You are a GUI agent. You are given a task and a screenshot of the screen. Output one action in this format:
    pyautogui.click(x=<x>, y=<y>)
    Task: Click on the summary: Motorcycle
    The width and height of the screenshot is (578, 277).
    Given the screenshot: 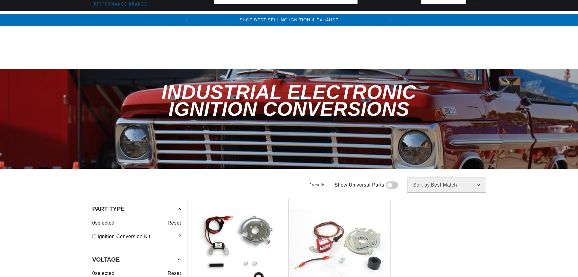 What is the action you would take?
    pyautogui.click(x=505, y=18)
    